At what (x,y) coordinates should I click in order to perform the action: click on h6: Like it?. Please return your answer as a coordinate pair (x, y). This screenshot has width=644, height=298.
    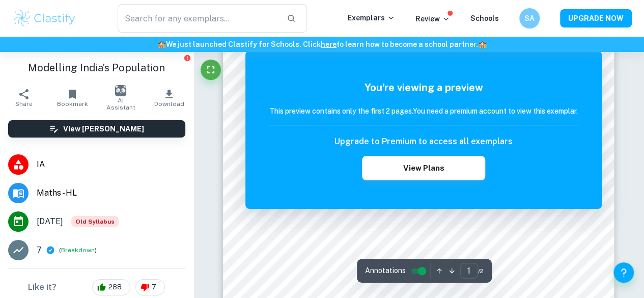
    Looking at the image, I should click on (43, 287).